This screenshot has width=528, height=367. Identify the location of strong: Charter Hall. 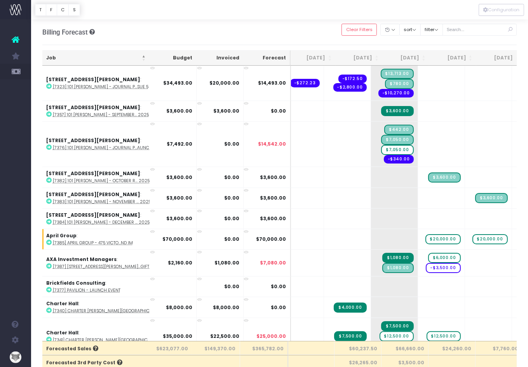
(62, 333).